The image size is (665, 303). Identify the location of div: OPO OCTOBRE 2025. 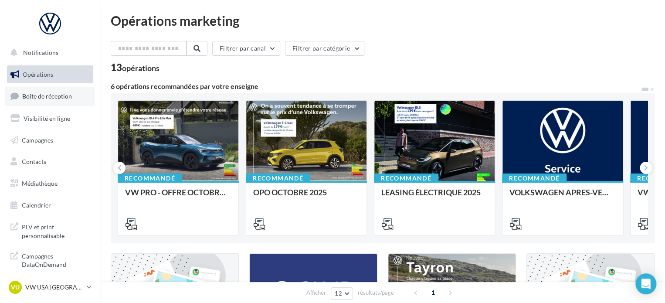
(307, 197).